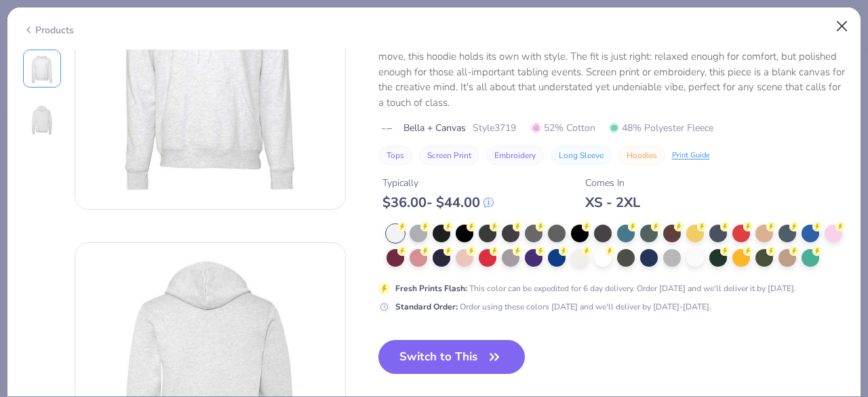  I want to click on button: Switch to This, so click(451, 357).